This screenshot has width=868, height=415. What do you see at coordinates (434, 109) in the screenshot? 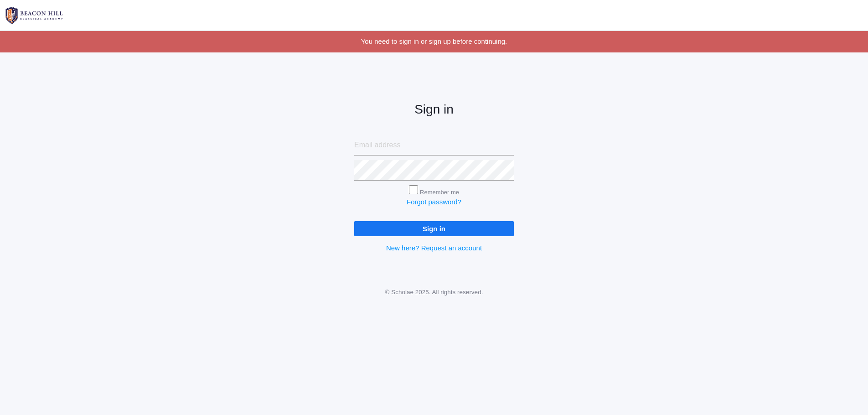
I see `h2: Sign in` at bounding box center [434, 109].